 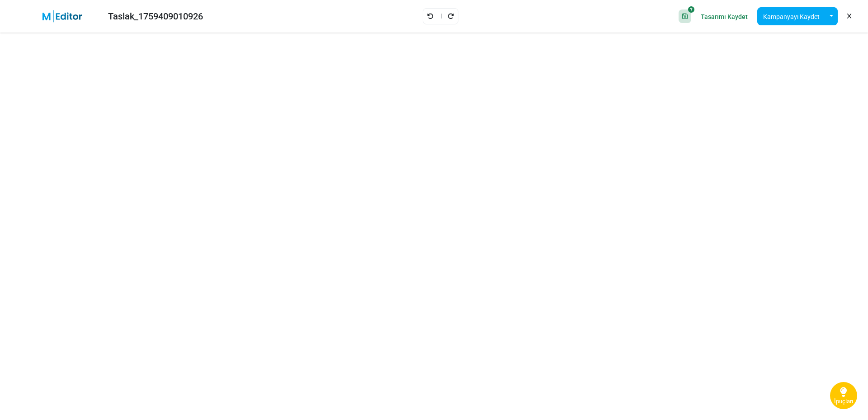 What do you see at coordinates (724, 17) in the screenshot?
I see `font: Tasarımı Kaydet` at bounding box center [724, 17].